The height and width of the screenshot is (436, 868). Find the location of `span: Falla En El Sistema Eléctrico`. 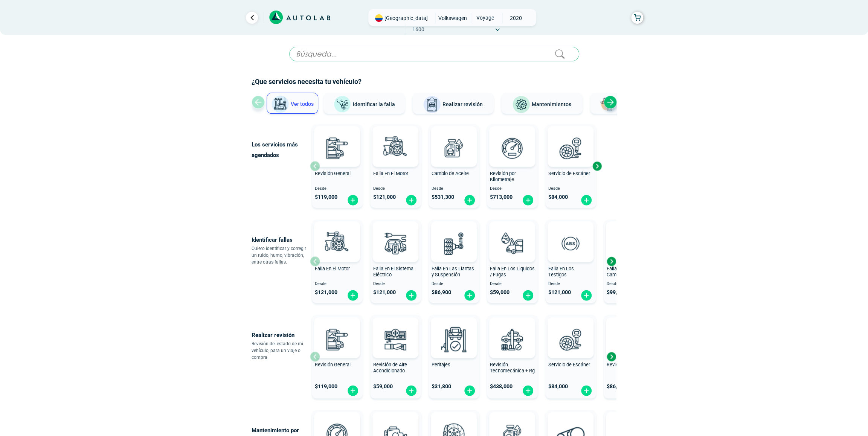

span: Falla En El Sistema Eléctrico is located at coordinates (393, 272).